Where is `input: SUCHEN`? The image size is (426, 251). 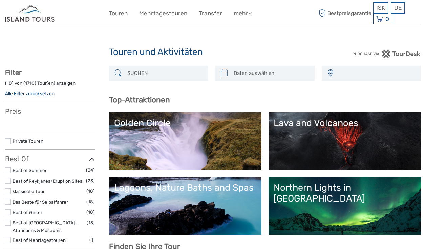 input: SUCHEN is located at coordinates (165, 73).